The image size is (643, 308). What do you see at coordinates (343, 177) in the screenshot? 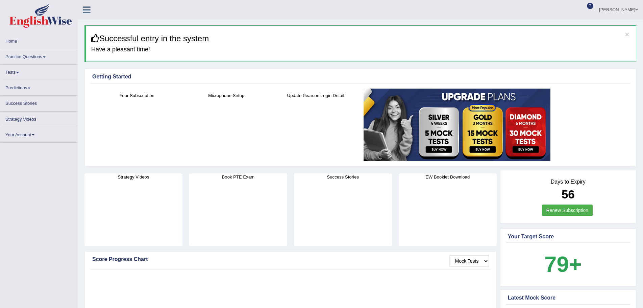
I see `h4: Success Stories` at bounding box center [343, 177].